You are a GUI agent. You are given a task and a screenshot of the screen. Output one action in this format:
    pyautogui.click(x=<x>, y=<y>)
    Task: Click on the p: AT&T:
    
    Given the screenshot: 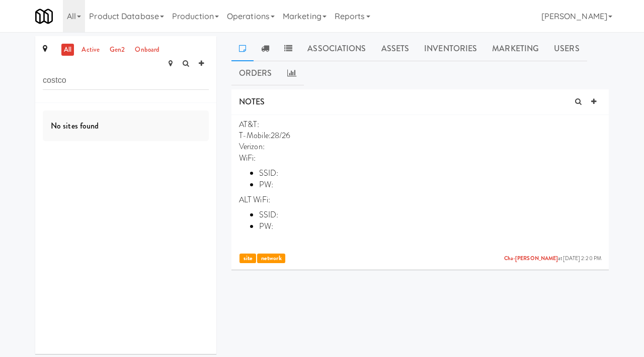 What is the action you would take?
    pyautogui.click(x=419, y=125)
    